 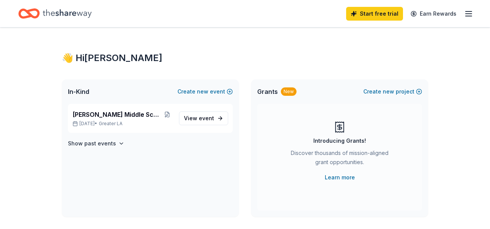 What do you see at coordinates (205, 92) in the screenshot?
I see `button: Createnewevent` at bounding box center [205, 92].